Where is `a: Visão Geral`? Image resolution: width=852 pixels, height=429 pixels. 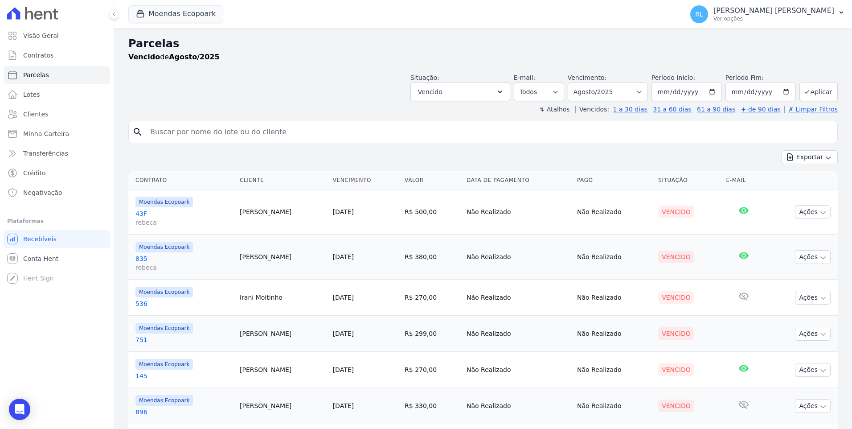
a: Visão Geral is located at coordinates (57, 36).